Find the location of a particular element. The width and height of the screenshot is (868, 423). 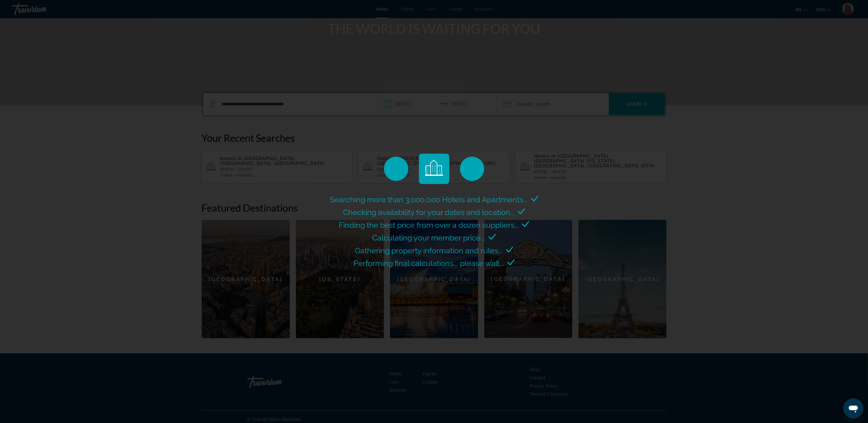

span: Searching more than 3,000,000 Hotels and Apartments... is located at coordinates (429, 200).